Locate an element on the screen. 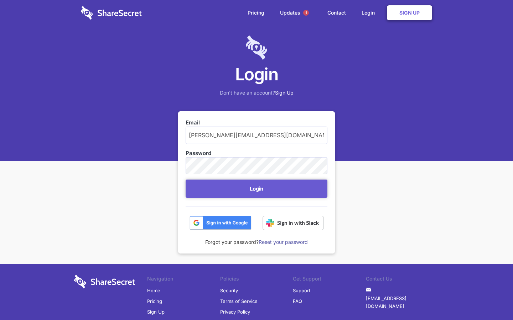 The height and width of the screenshot is (320, 513). a: Privacy Policy is located at coordinates (235, 312).